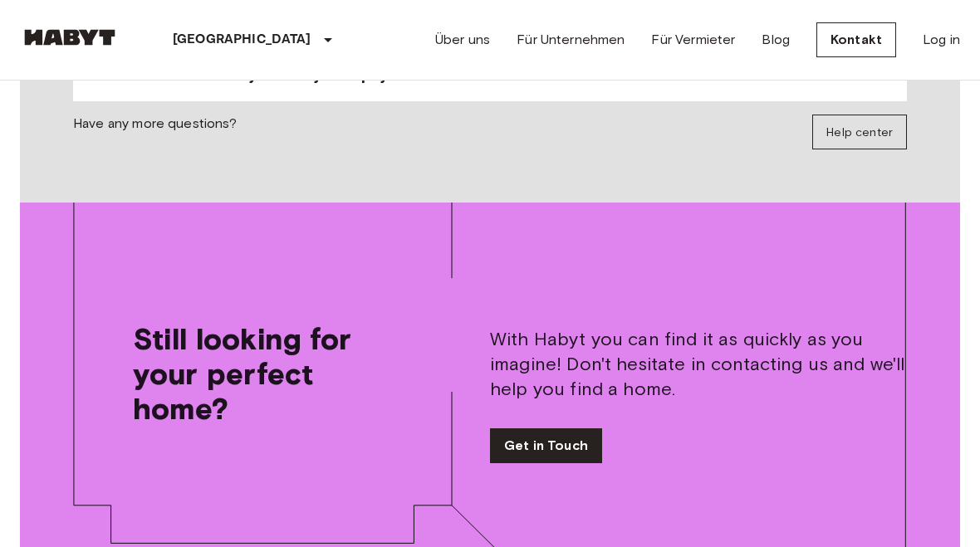 The width and height of the screenshot is (980, 547). I want to click on a: Über uns, so click(463, 40).